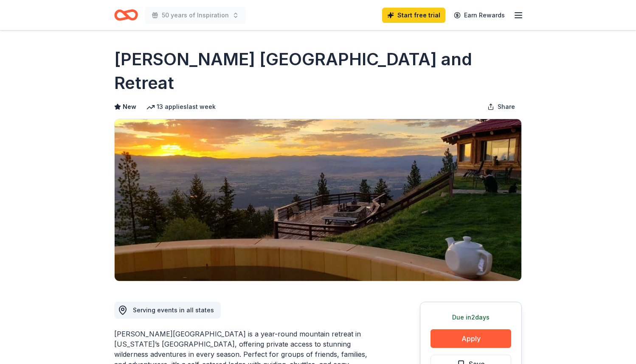  What do you see at coordinates (413, 15) in the screenshot?
I see `a: Start free trial` at bounding box center [413, 15].